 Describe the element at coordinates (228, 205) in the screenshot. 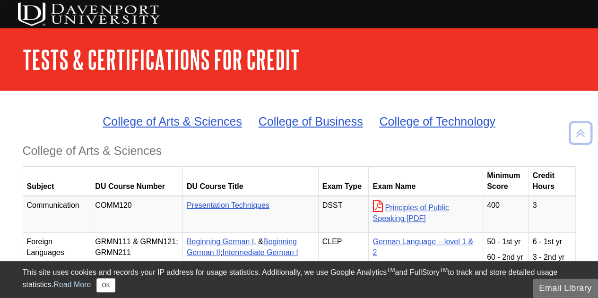

I see `a: Presentation Techniques` at that location.